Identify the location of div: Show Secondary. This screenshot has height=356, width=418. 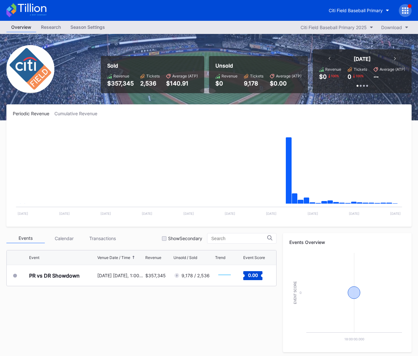
(185, 238).